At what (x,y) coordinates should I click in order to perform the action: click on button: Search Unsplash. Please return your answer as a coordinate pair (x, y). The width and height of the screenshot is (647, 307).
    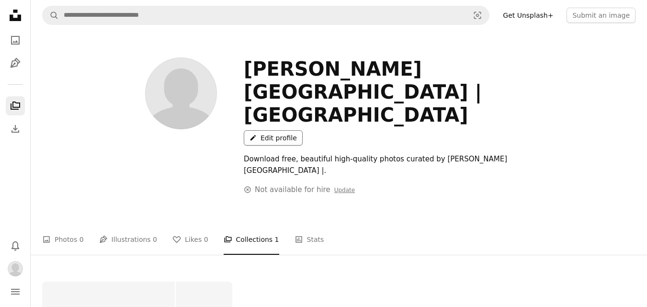
    Looking at the image, I should click on (51, 15).